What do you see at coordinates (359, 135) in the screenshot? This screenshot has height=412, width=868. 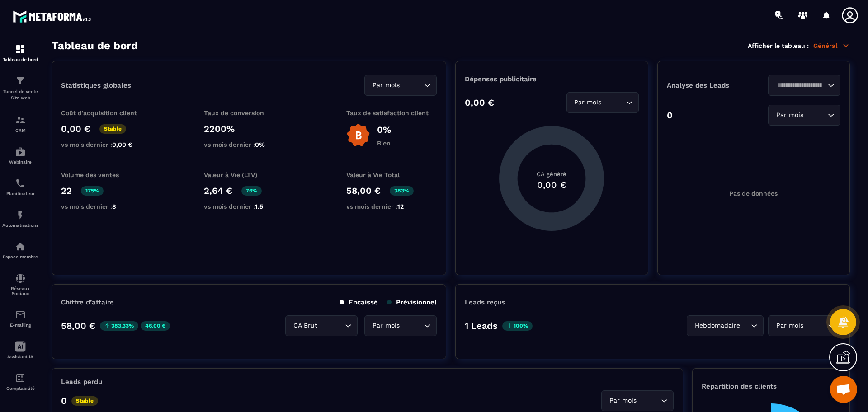 I see `img: b-badge-o.b3b20ee6.svg` at bounding box center [359, 135].